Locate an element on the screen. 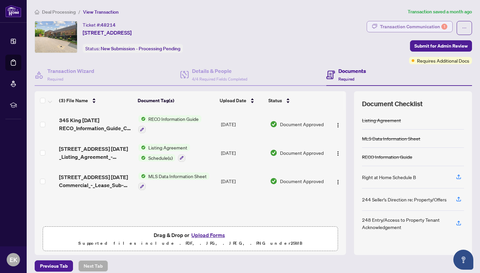  span: Document Checklist is located at coordinates (393, 104).